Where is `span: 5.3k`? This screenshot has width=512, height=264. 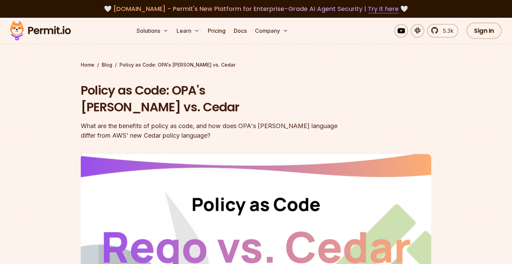 span: 5.3k is located at coordinates (446, 31).